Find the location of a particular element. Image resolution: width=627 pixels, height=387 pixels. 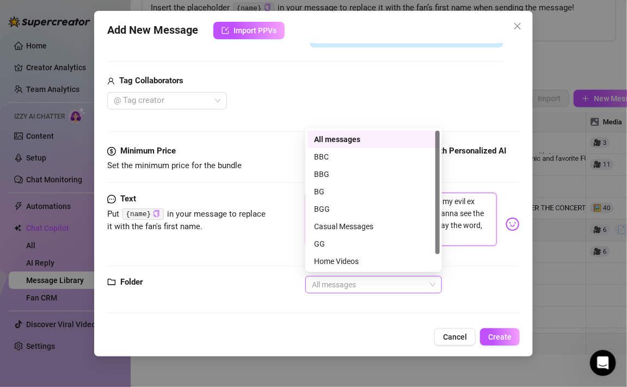

div: BBC is located at coordinates (373, 157).